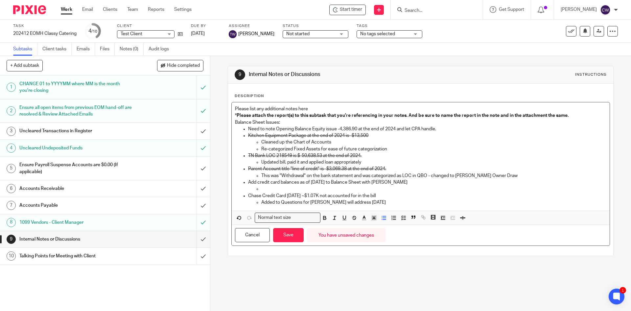 This screenshot has width=631, height=311. I want to click on span: No tags selected, so click(378, 34).